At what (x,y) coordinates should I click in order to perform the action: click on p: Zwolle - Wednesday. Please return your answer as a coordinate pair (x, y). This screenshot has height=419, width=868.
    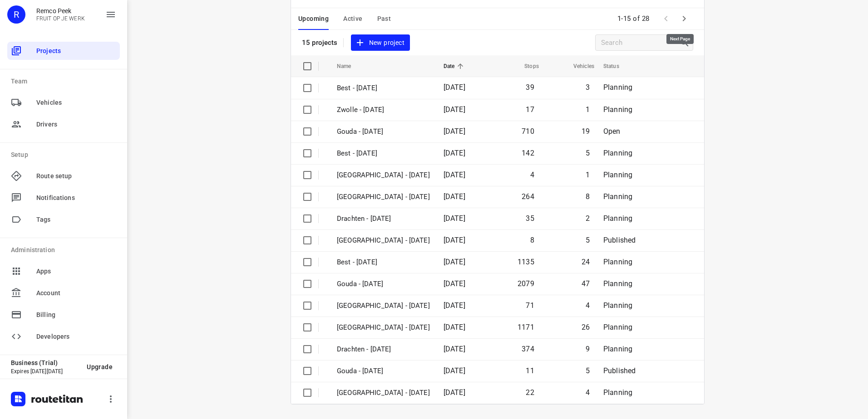
    Looking at the image, I should click on (383, 328).